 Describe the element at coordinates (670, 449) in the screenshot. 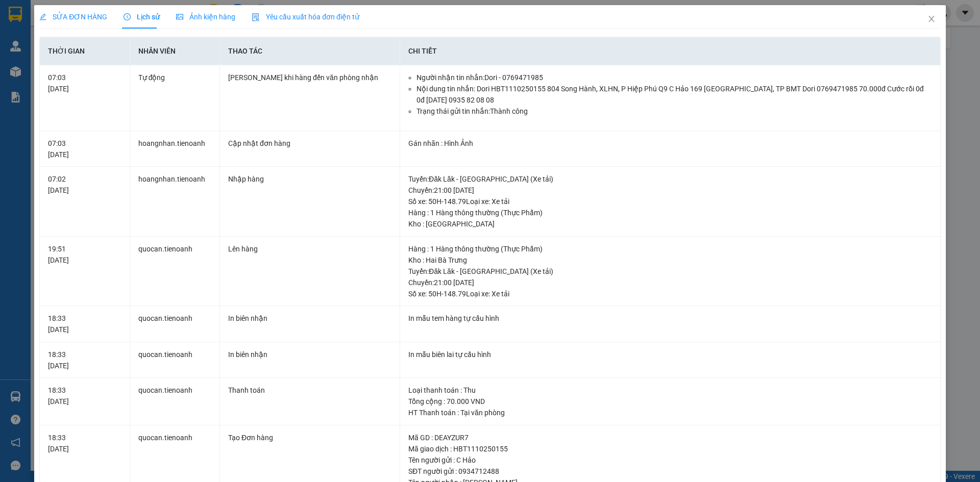

I see `div: Mã giao dịch : HBT1110250155` at that location.